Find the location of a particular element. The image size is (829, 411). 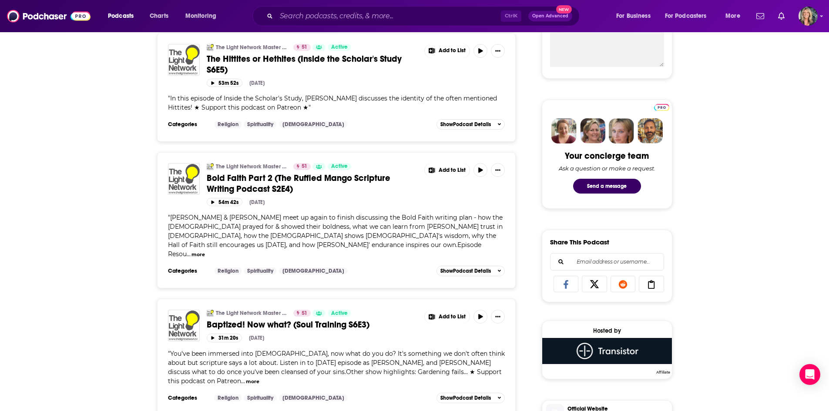

img: Podchaser Pro is located at coordinates (661, 107).